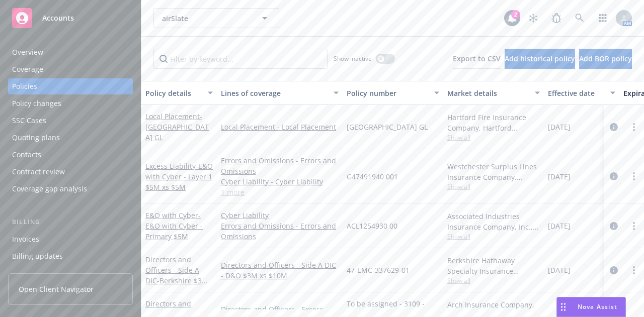 The image size is (644, 317). What do you see at coordinates (280, 126) in the screenshot?
I see `a: Local Placement - Local Placement` at bounding box center [280, 126].